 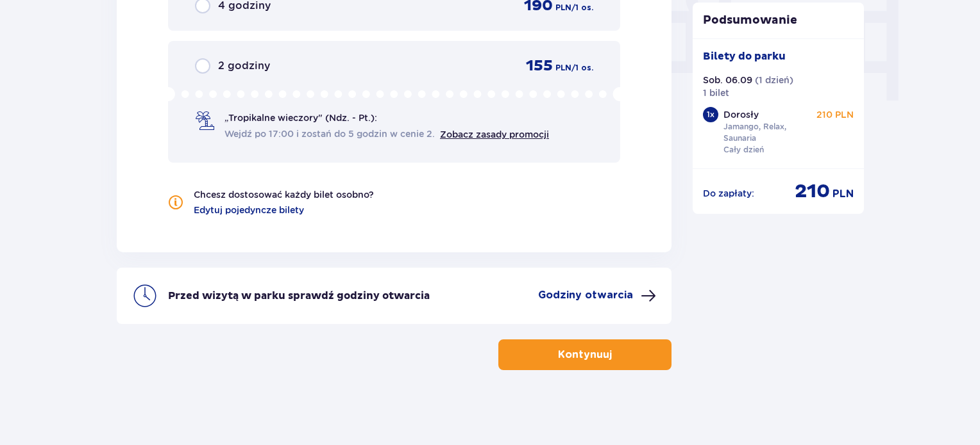 I want to click on p: ( 1 dzień ), so click(x=774, y=80).